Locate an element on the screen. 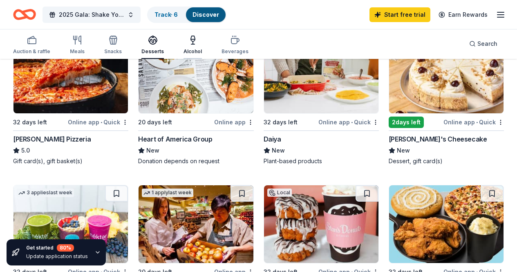 Image resolution: width=517 pixels, height=272 pixels. div: Gift card(s), gift basket(s) is located at coordinates (71, 161).